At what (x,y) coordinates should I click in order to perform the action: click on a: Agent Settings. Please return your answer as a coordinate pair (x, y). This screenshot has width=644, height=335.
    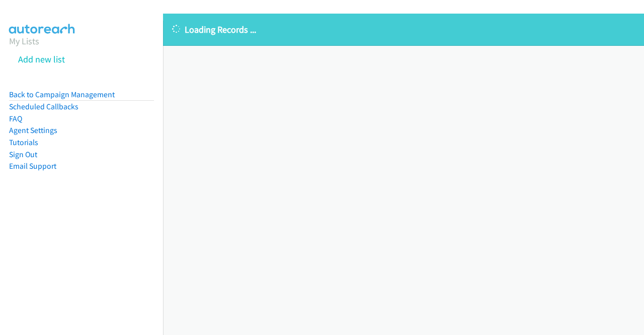
    Looking at the image, I should click on (33, 130).